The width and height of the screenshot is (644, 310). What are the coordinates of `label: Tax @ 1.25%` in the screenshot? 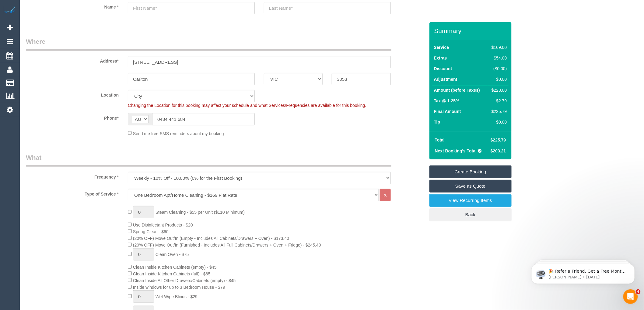 It's located at (447, 101).